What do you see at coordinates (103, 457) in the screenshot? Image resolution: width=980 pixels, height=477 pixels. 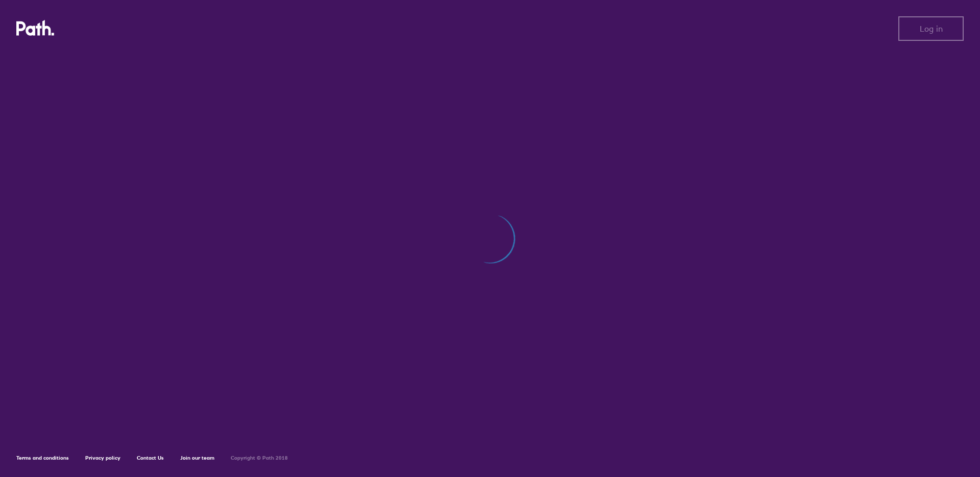 I see `a: Privacy policy` at bounding box center [103, 457].